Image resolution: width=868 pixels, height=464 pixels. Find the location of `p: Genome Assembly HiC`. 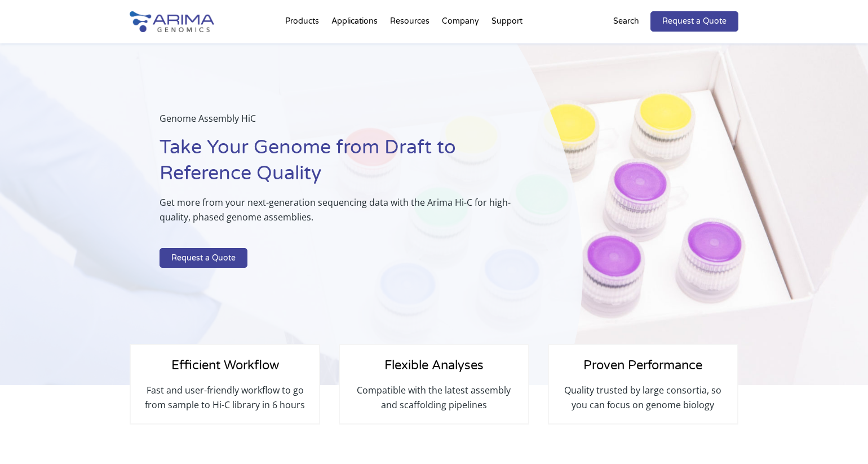

p: Genome Assembly HiC is located at coordinates (342, 123).